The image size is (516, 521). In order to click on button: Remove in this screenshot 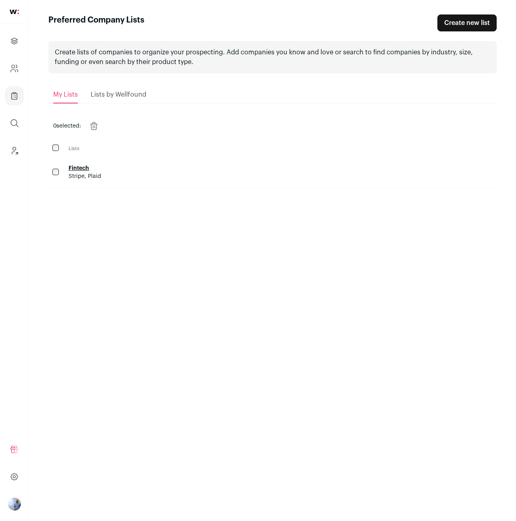, I will do `click(94, 126)`.